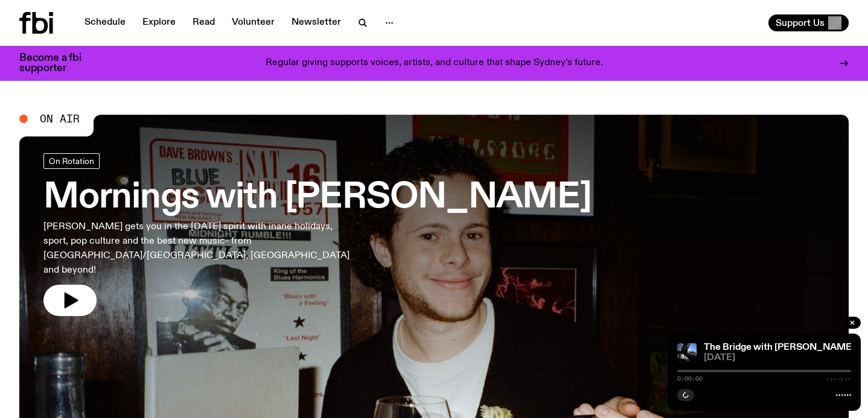  What do you see at coordinates (158, 23) in the screenshot?
I see `a: Explore` at bounding box center [158, 23].